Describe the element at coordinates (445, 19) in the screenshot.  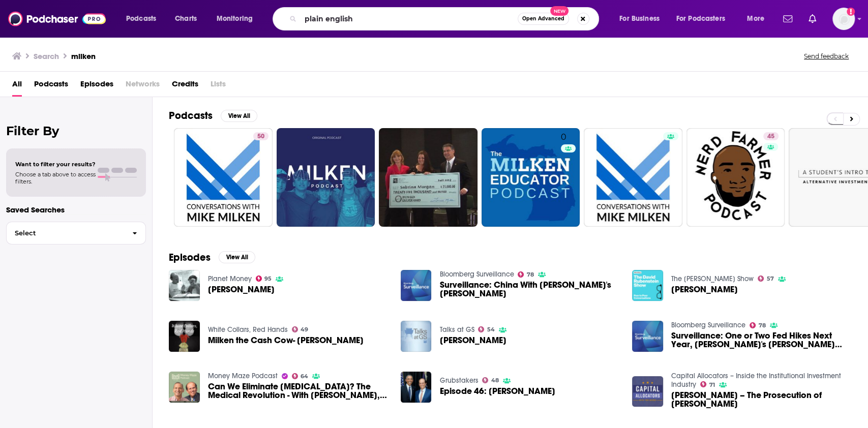
I see `div: Search podcasts, credits, & more...` at that location.